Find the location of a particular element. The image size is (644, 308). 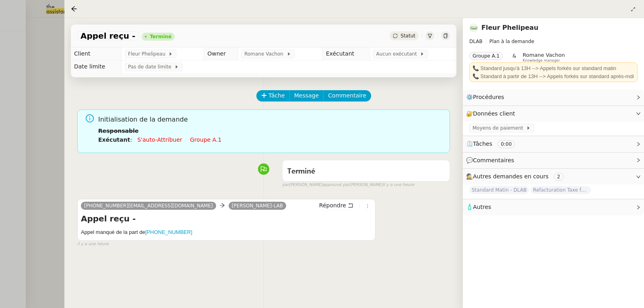

a: S'auto-attribuer is located at coordinates (159, 140).